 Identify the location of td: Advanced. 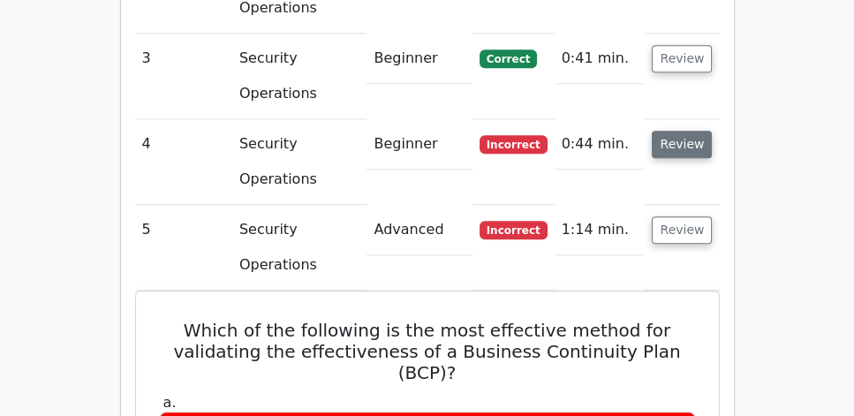
(419, 230).